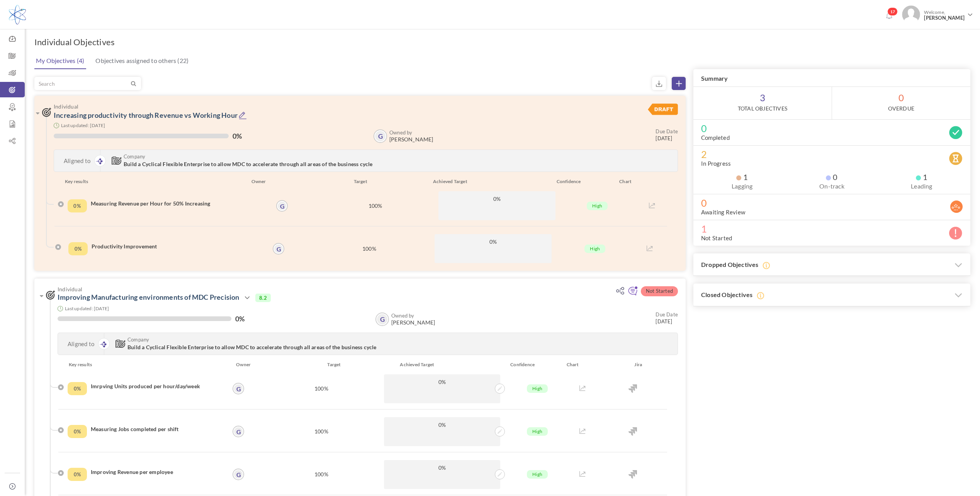 Image resolution: width=980 pixels, height=496 pixels. Describe the element at coordinates (832, 154) in the screenshot. I see `span: 2` at that location.